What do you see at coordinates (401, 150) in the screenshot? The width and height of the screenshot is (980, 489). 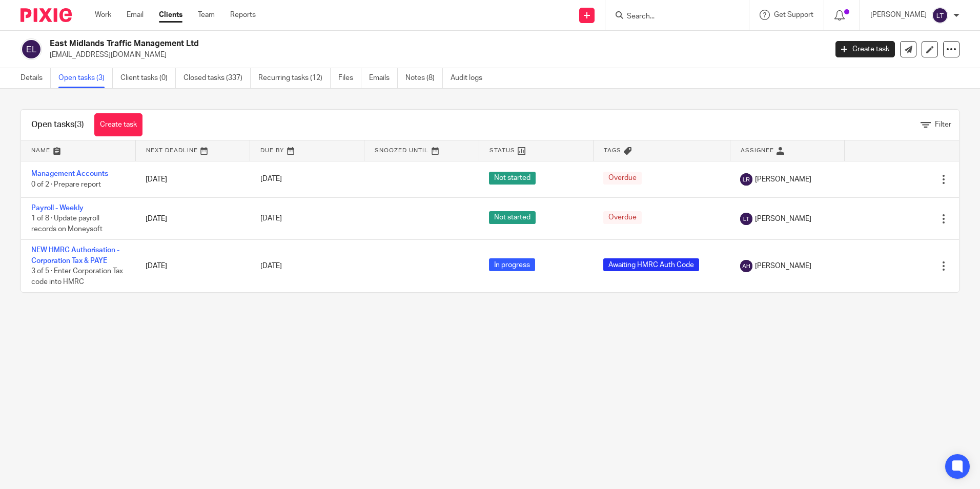 I see `span: Snoozed Until` at bounding box center [401, 150].